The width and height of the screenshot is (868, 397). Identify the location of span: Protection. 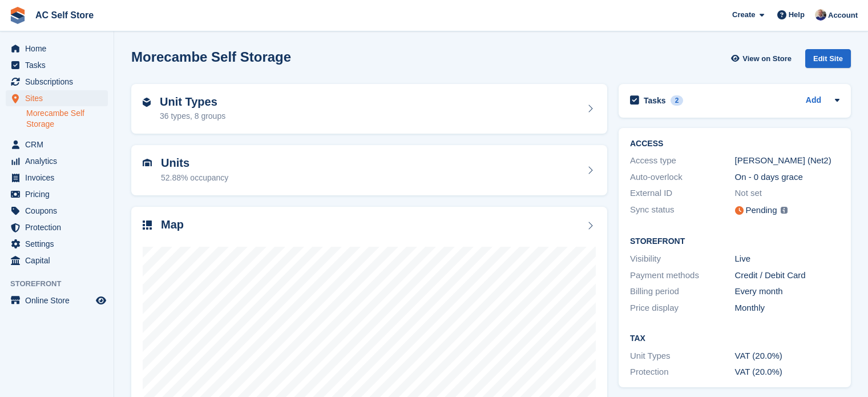
(59, 227).